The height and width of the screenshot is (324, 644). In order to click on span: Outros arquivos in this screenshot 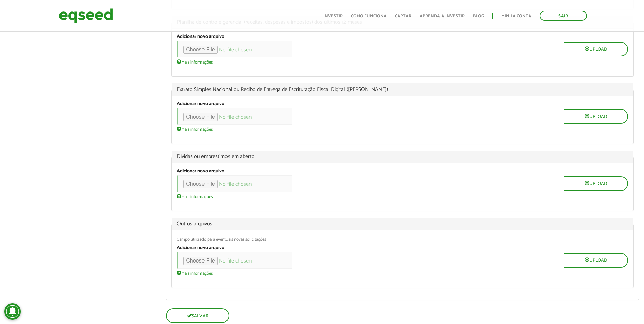, I will do `click(403, 224)`.